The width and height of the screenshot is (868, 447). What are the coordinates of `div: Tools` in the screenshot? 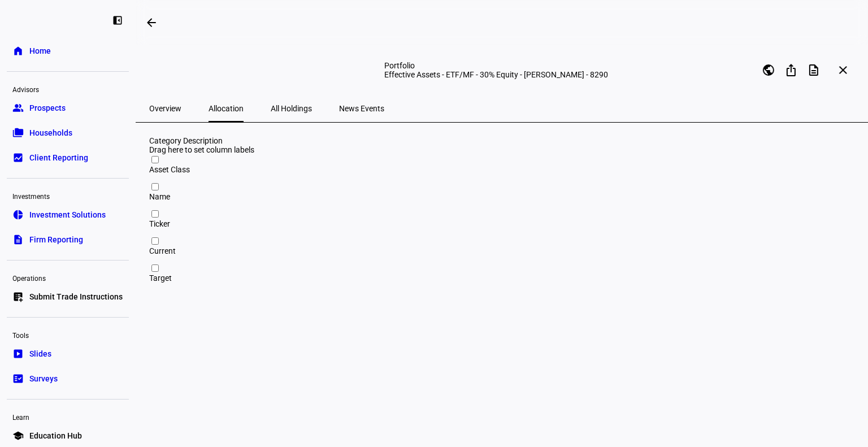 It's located at (68, 335).